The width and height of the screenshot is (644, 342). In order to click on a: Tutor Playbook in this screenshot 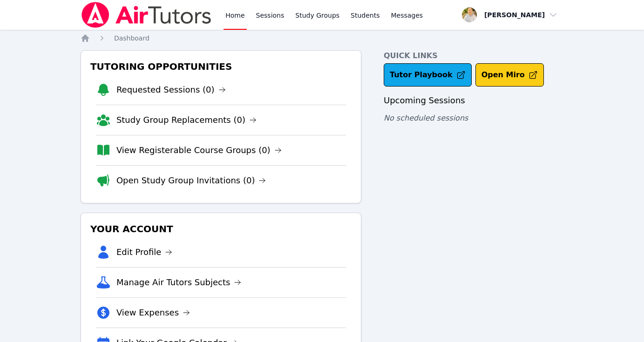, I will do `click(427, 75)`.